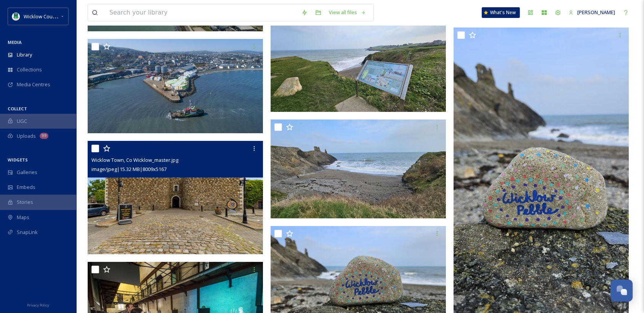  What do you see at coordinates (23, 216) in the screenshot?
I see `span: Maps` at bounding box center [23, 216].